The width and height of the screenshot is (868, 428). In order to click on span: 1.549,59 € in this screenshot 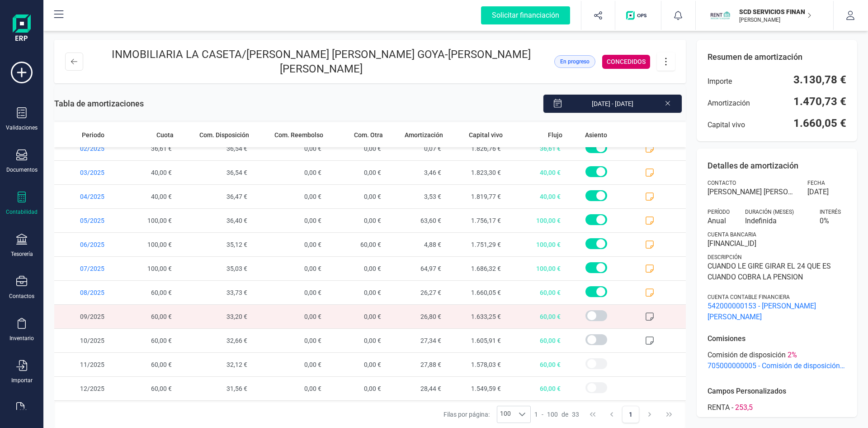, I will do `click(476, 388)`.